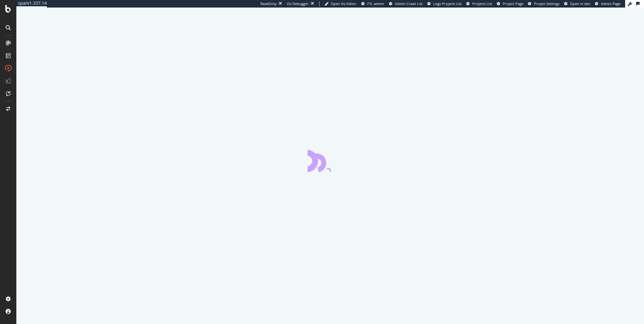 The image size is (644, 324). What do you see at coordinates (546, 3) in the screenshot?
I see `span: Project Settings` at bounding box center [546, 3].